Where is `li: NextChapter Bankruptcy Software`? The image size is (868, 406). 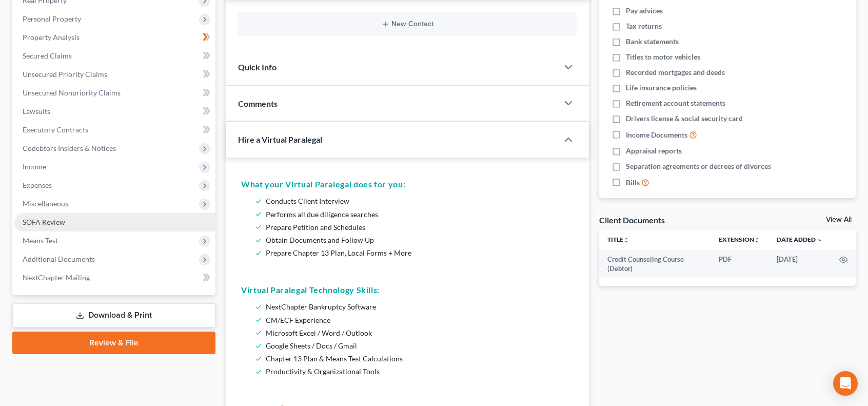 li: NextChapter Bankruptcy Software is located at coordinates (418, 307).